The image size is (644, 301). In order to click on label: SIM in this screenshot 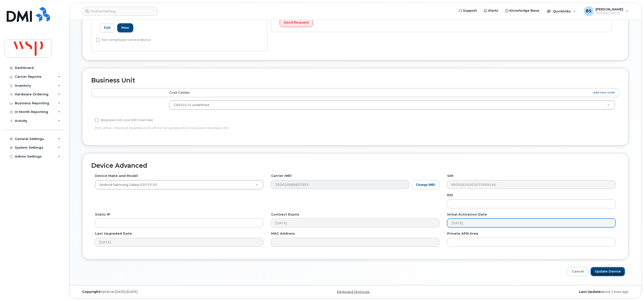, I will do `click(450, 176)`.